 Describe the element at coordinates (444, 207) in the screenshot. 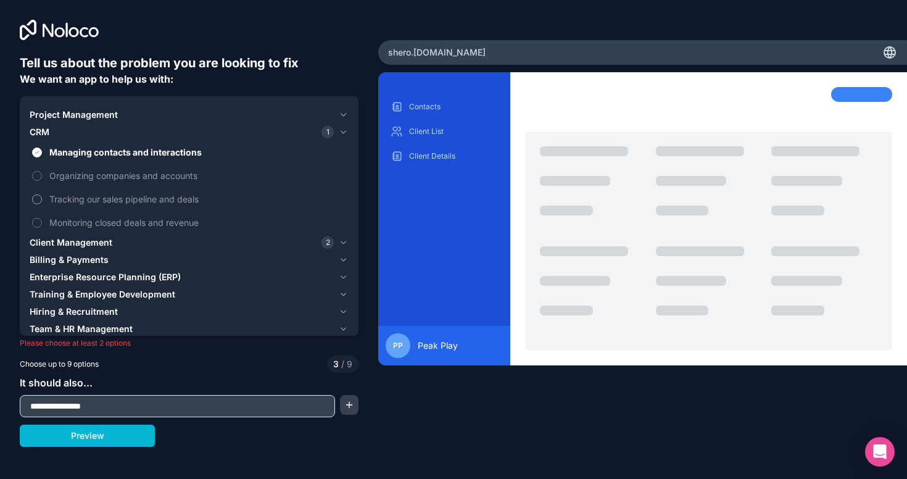

I see `div: scrollable content` at that location.